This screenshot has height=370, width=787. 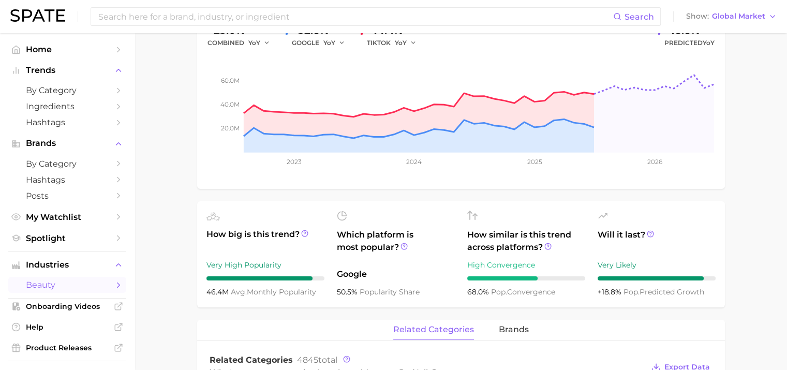 I want to click on input: Search here for a brand, industry, or ingredient, so click(x=355, y=17).